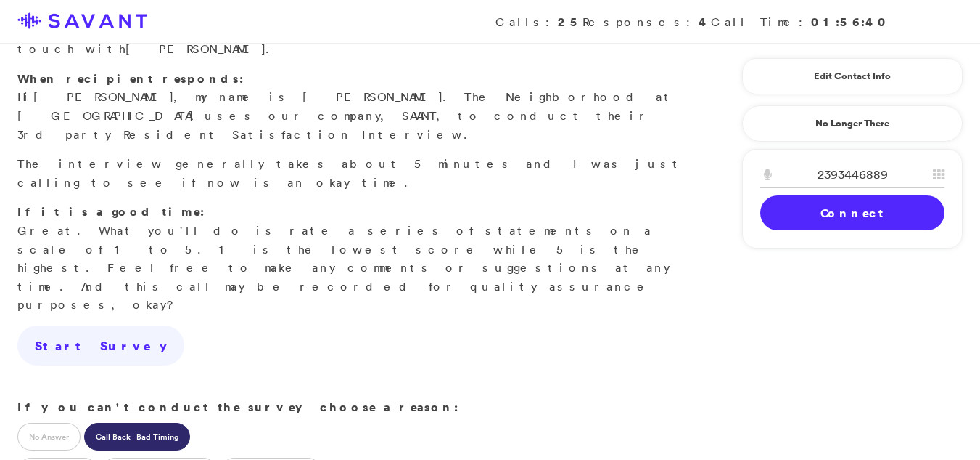 This screenshot has height=460, width=980. I want to click on label: Call Back - Bad Timing, so click(137, 436).